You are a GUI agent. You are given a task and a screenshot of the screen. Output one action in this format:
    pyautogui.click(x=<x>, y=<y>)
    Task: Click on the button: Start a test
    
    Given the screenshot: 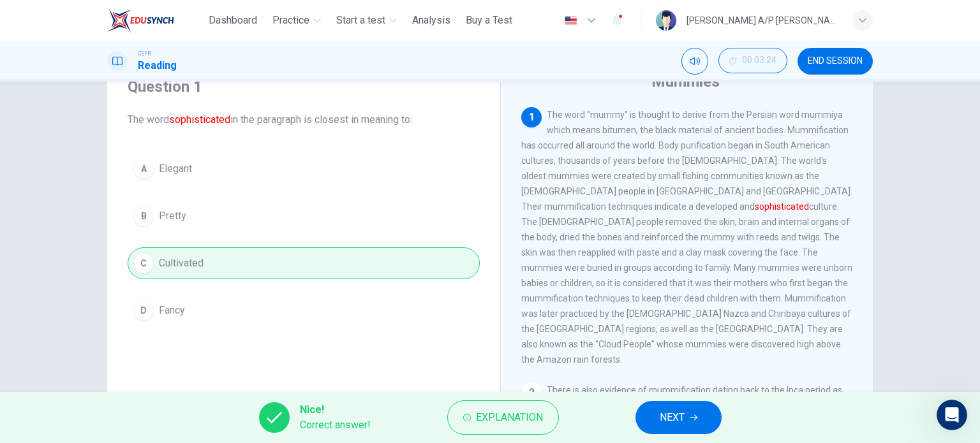 What is the action you would take?
    pyautogui.click(x=366, y=21)
    